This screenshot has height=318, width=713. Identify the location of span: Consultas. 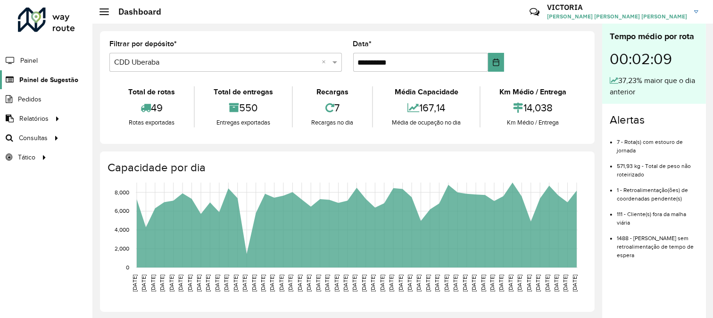
(33, 138).